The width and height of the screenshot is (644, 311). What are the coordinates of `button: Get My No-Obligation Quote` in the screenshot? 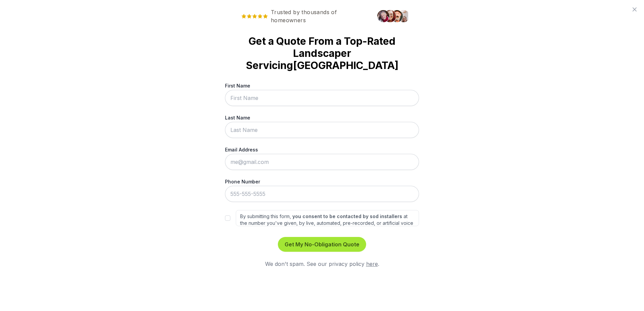 It's located at (322, 244).